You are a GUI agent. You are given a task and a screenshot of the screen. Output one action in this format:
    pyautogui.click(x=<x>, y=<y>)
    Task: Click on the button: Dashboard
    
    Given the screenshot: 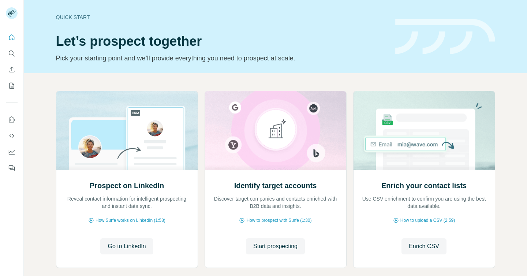 What is the action you would take?
    pyautogui.click(x=12, y=152)
    